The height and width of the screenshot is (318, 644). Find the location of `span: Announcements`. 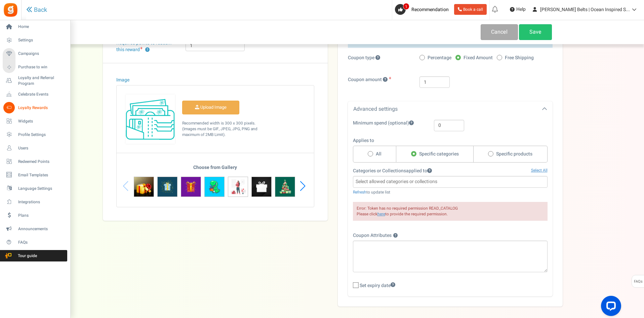

span: Announcements is located at coordinates (41, 229).